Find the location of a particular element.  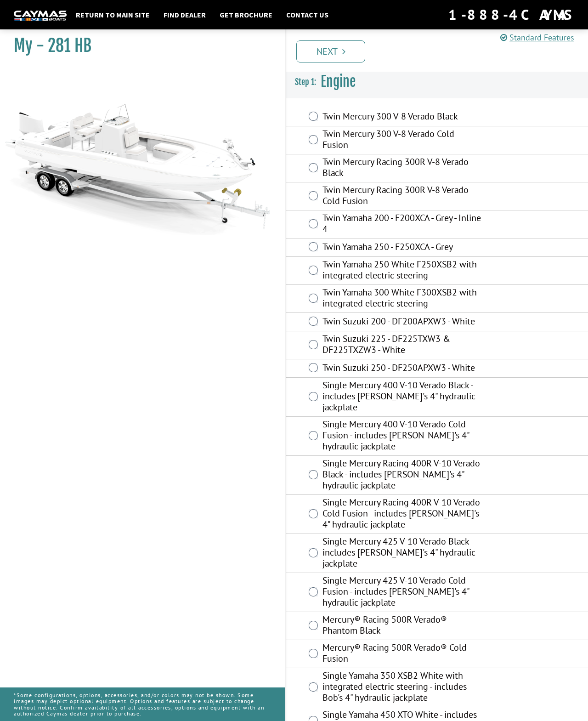

img: white-logo-c9c8dbefe5ff5ceceb0f0178aa75bf4bb51f6bca0971e226c86eb53dfe498488.png is located at coordinates (40, 15).